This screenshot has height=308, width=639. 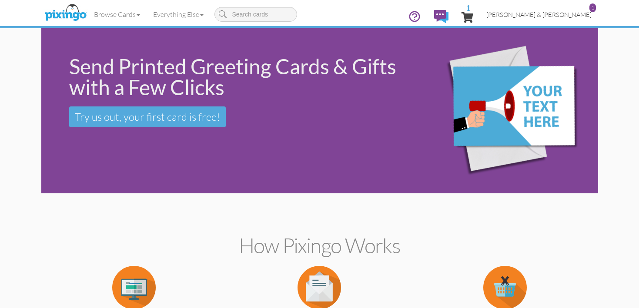 I want to click on div: 1, so click(x=593, y=8).